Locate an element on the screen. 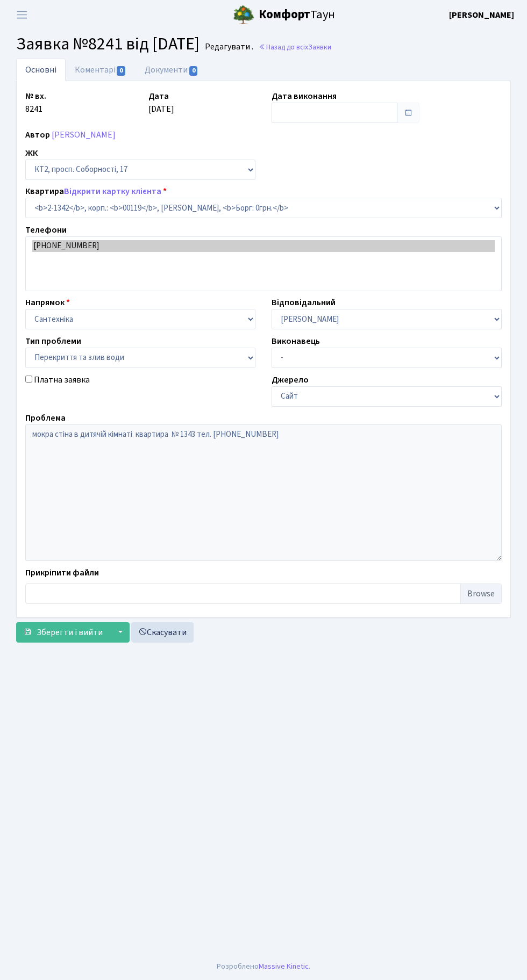 The image size is (527, 980). div: 8241 is located at coordinates (78, 106).